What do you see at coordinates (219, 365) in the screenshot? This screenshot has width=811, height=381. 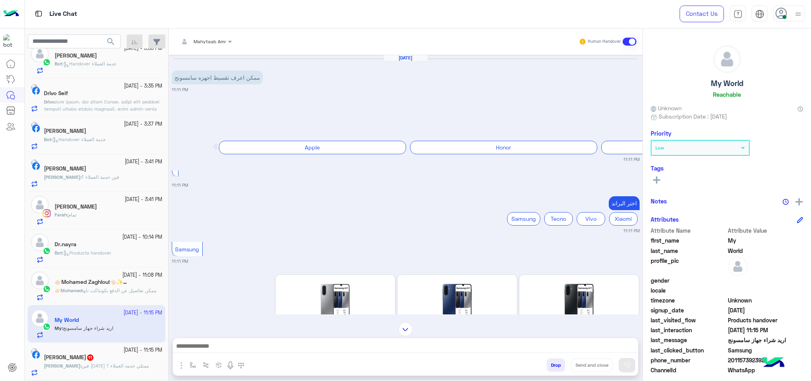 I see `img: create order` at bounding box center [219, 365].